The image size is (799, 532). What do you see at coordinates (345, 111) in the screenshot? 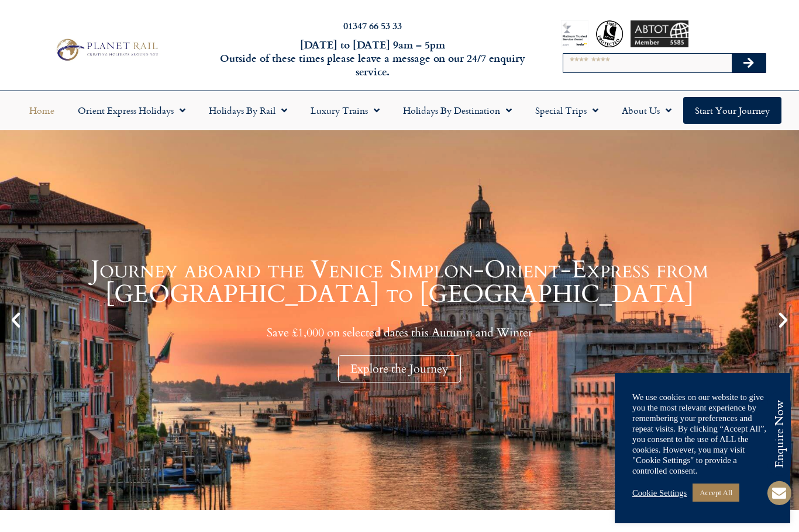
I see `a: Luxury Trains` at bounding box center [345, 111].